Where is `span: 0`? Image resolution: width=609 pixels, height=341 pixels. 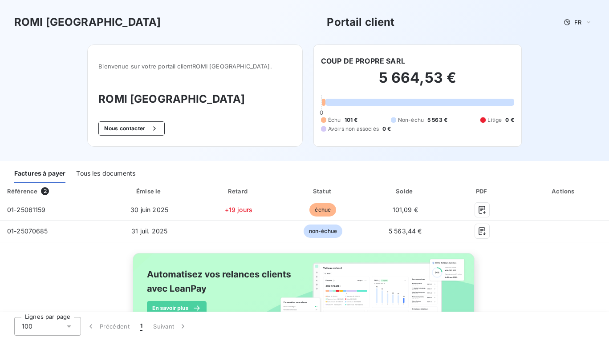 span: 0 is located at coordinates (321, 113).